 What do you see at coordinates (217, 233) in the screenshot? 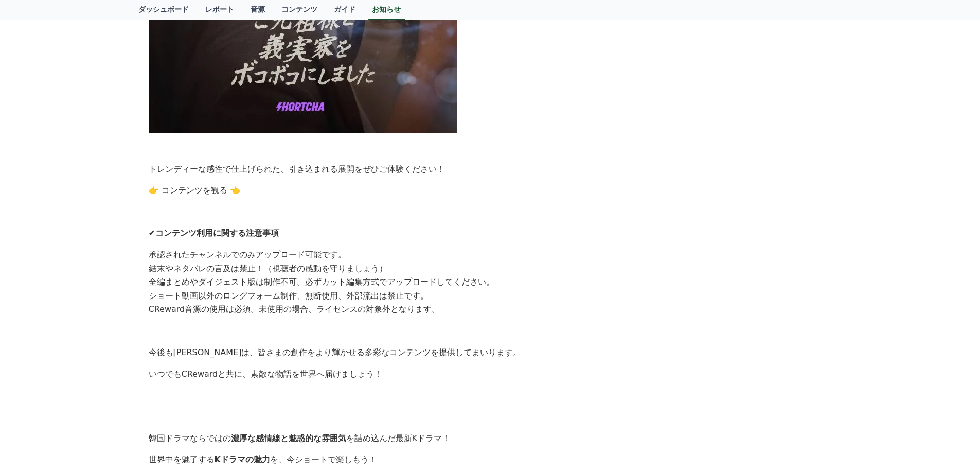
I see `strong: コンテンツ利用に関する注意事項` at bounding box center [217, 233].